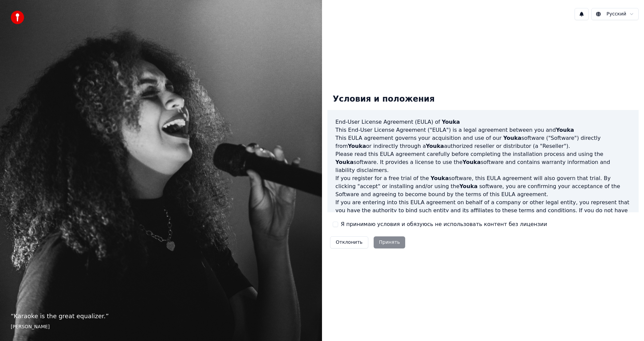  What do you see at coordinates (483, 142) in the screenshot?
I see `p: This EULA agreement governs your acquisition and use of our software ("Software") directly from o...` at bounding box center [483, 142].